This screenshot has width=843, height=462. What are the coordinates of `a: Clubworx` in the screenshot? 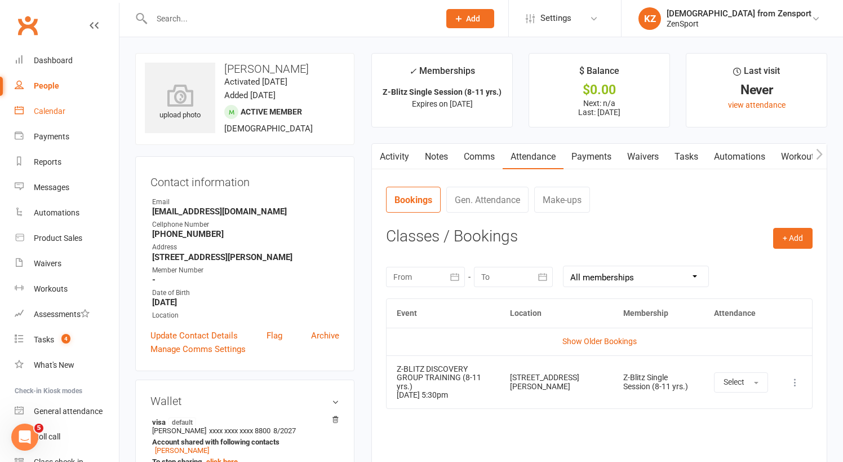 It's located at (28, 25).